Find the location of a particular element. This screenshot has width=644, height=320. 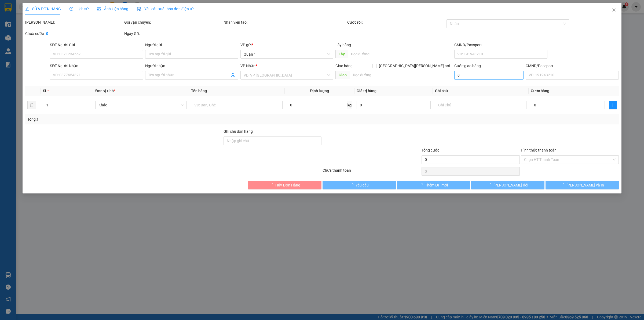

button: delete is located at coordinates (32, 105).